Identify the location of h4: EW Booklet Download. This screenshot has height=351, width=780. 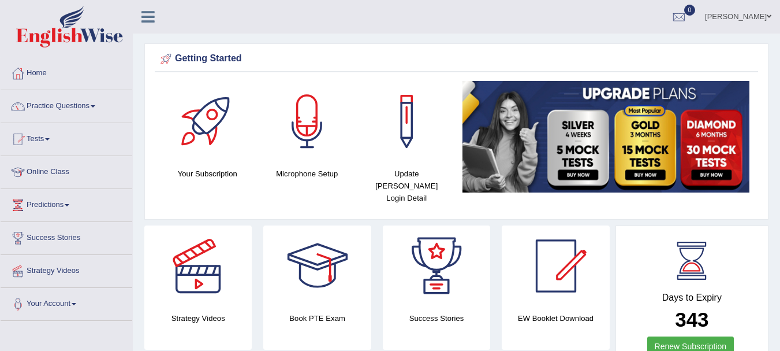
(556, 318).